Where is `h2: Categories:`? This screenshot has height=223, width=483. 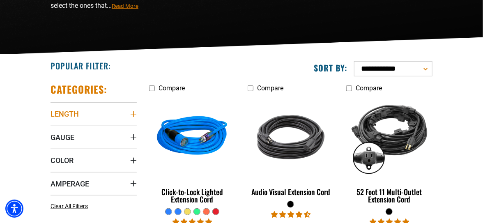 h2: Categories: is located at coordinates (79, 89).